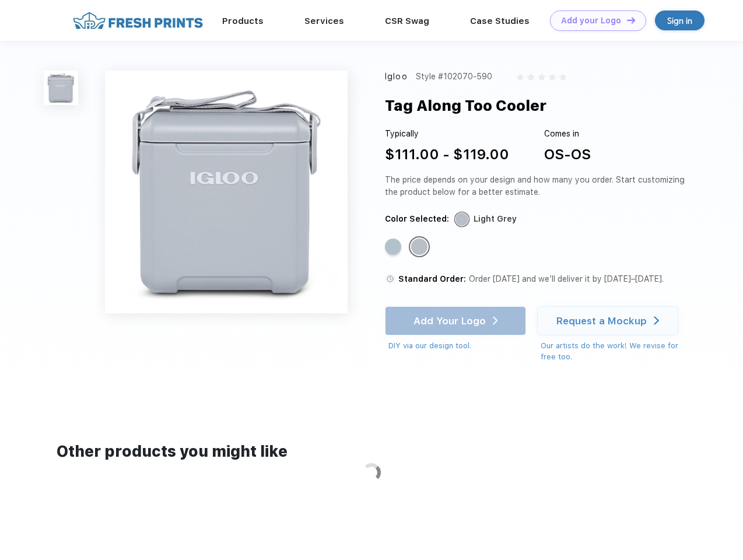 The width and height of the screenshot is (743, 560). I want to click on div: DIY via our design tool., so click(457, 346).